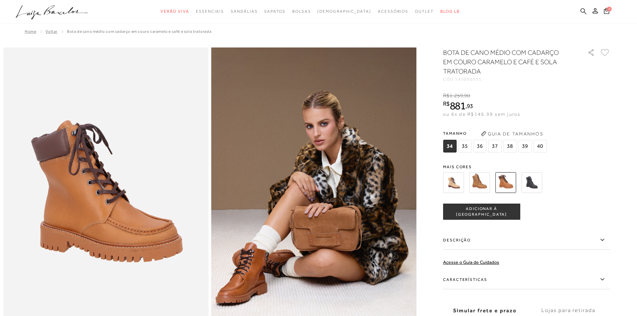 This screenshot has height=316, width=637. What do you see at coordinates (453, 182) in the screenshot?
I see `img: BOTA DE CANO MÉDIO COM CADARÇO EM CAMURÇA BEGE E SOLA TRATORADA` at bounding box center [453, 182].